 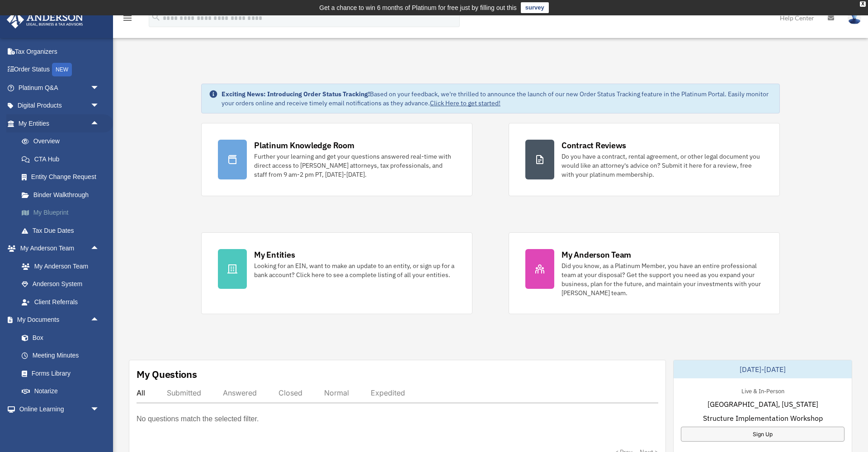 I want to click on a: Platinum Knowledge Room Further your learning and get your questions answered real-time with dire..., so click(x=337, y=159).